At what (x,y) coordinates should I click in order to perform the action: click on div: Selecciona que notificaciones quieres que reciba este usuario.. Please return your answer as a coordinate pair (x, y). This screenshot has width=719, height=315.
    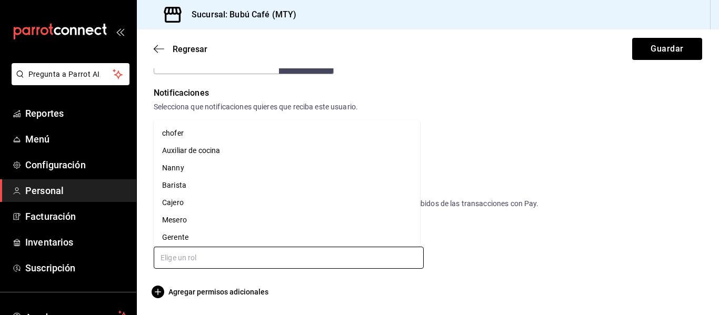
    Looking at the image, I should click on (428, 107).